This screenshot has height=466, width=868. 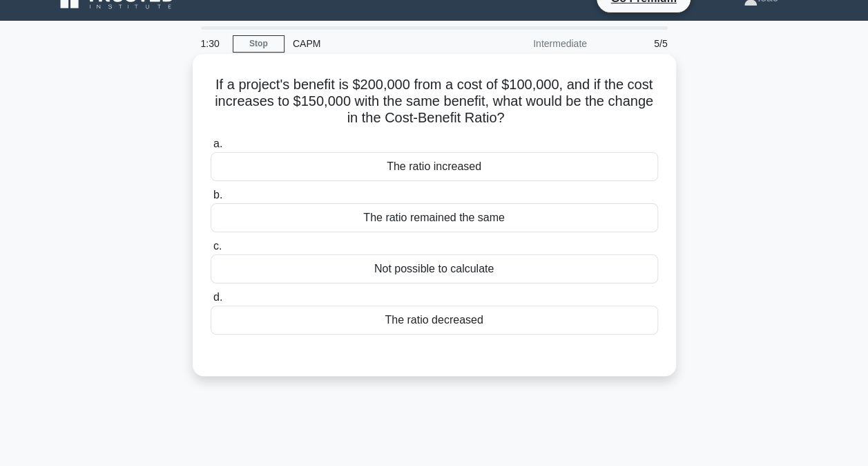 What do you see at coordinates (258, 44) in the screenshot?
I see `a: Stop` at bounding box center [258, 44].